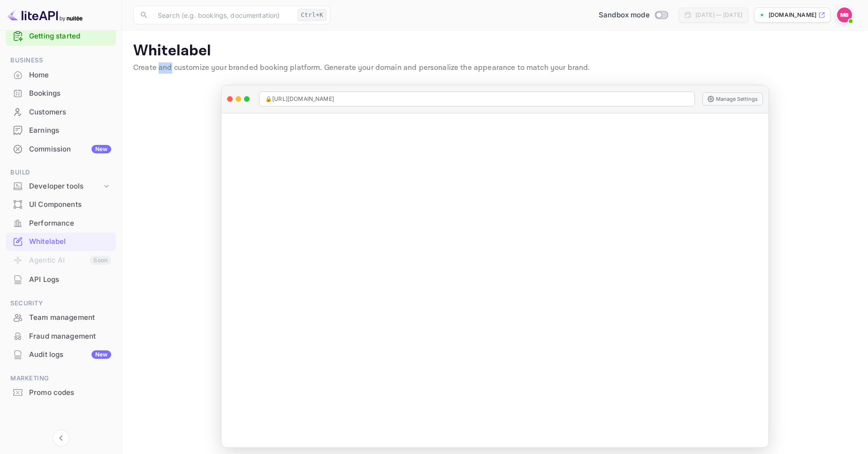 Image resolution: width=868 pixels, height=454 pixels. I want to click on a: Team management, so click(61, 317).